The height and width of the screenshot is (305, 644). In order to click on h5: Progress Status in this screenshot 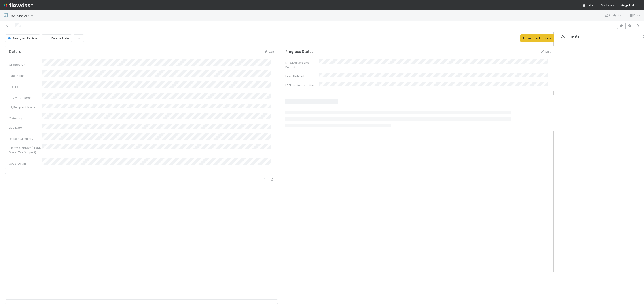, I will do `click(299, 52)`.